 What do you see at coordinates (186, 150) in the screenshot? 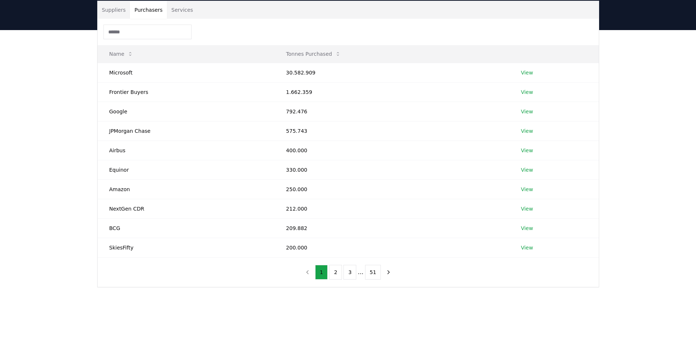
I see `td: Airbus` at bounding box center [186, 150].